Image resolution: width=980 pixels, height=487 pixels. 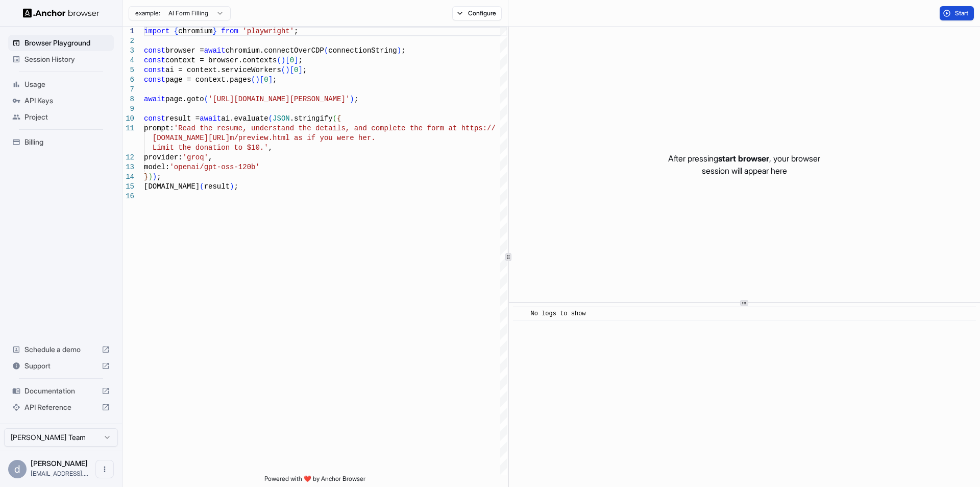 What do you see at coordinates (195, 157) in the screenshot?
I see `span: 'groq'` at bounding box center [195, 157].